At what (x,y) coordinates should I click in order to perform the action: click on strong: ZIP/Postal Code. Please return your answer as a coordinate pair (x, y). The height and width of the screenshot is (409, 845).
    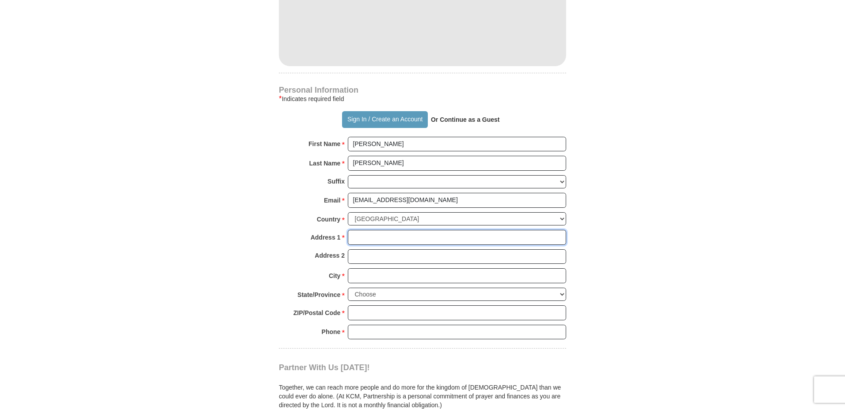
    Looking at the image, I should click on (317, 313).